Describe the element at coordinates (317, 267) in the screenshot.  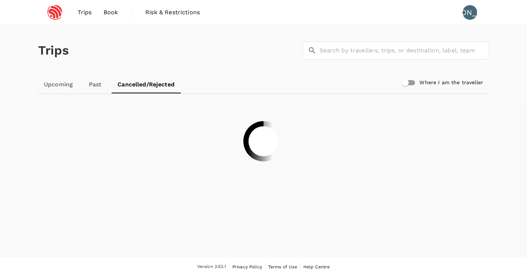
I see `a: Help Centre` at that location.